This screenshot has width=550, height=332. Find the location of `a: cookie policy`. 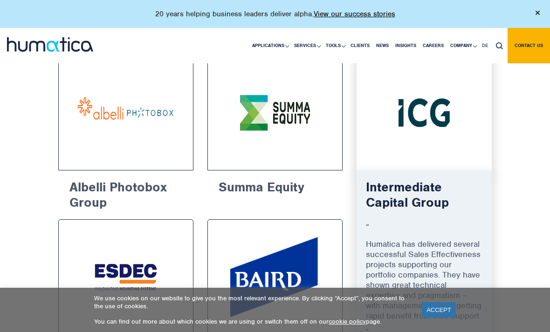

a: cookie policy is located at coordinates (347, 322).